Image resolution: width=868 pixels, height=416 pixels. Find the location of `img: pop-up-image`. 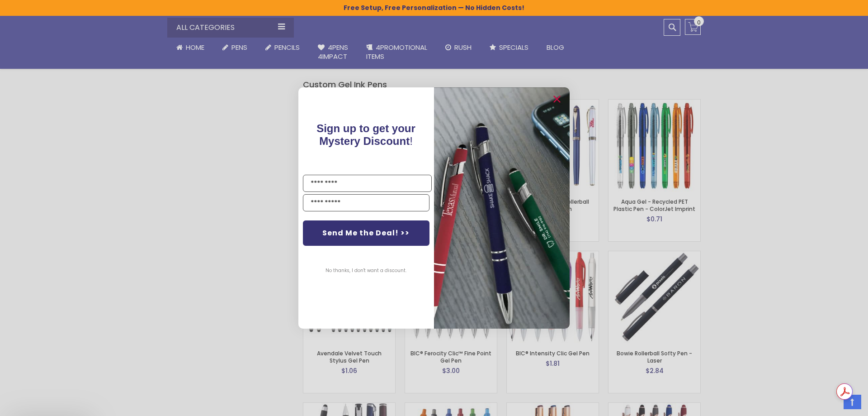

img: pop-up-image is located at coordinates (502, 208).